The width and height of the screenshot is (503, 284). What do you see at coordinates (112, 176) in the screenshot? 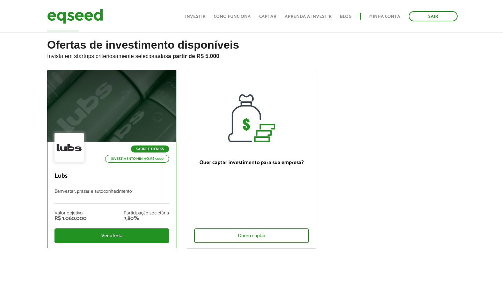
I see `p: Lubs` at bounding box center [112, 176].